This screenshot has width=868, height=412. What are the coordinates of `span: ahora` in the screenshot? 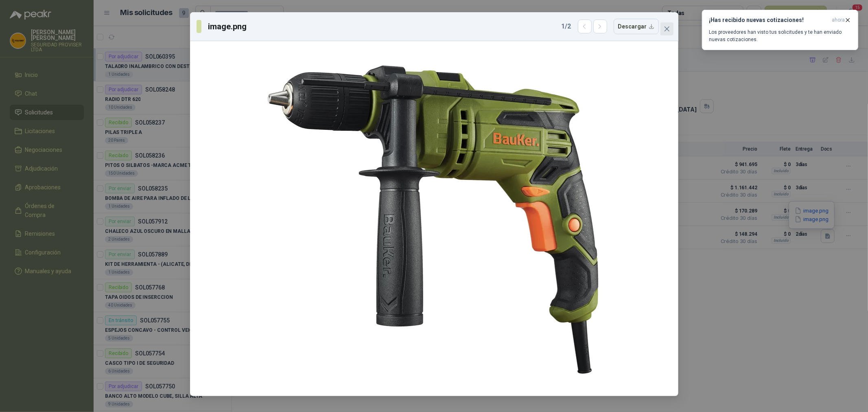 It's located at (839, 20).